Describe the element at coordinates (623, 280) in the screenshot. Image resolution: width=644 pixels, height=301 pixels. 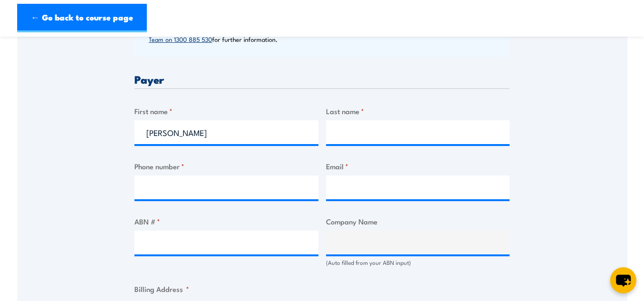
I see `button: chat-button` at that location.